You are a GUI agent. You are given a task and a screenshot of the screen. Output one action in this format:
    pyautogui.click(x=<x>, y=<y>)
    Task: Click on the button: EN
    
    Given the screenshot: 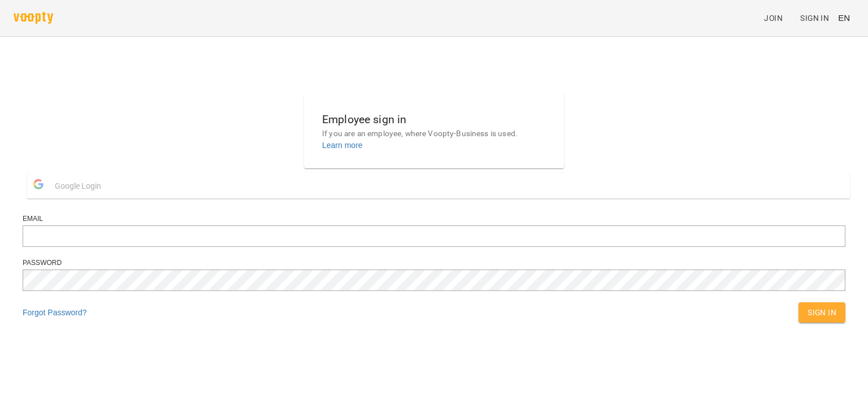 What is the action you would take?
    pyautogui.click(x=844, y=17)
    